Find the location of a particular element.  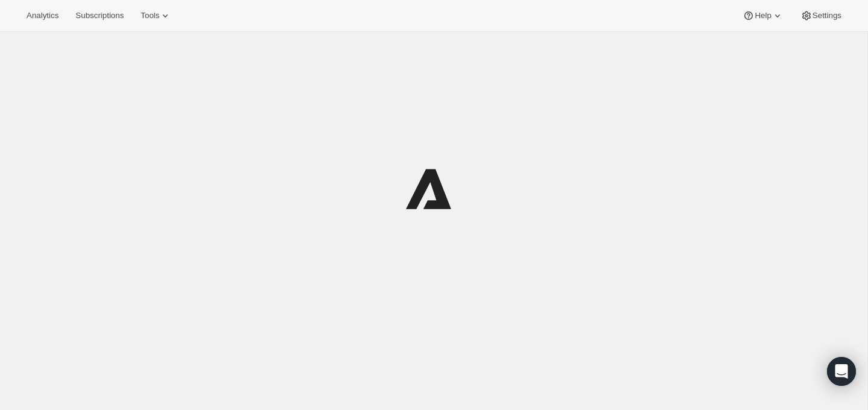

button: Tools is located at coordinates (156, 16).